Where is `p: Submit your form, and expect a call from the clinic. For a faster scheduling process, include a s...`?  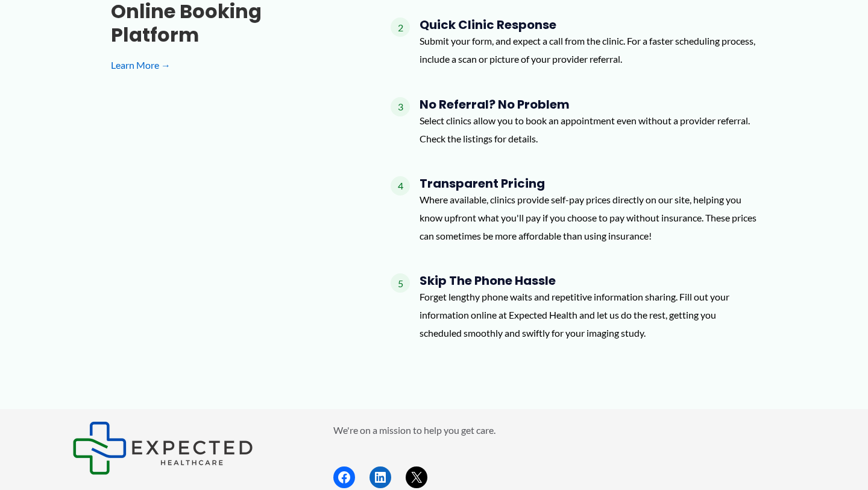 p: Submit your form, and expect a call from the clinic. For a faster scheduling process, include a s... is located at coordinates (589, 50).